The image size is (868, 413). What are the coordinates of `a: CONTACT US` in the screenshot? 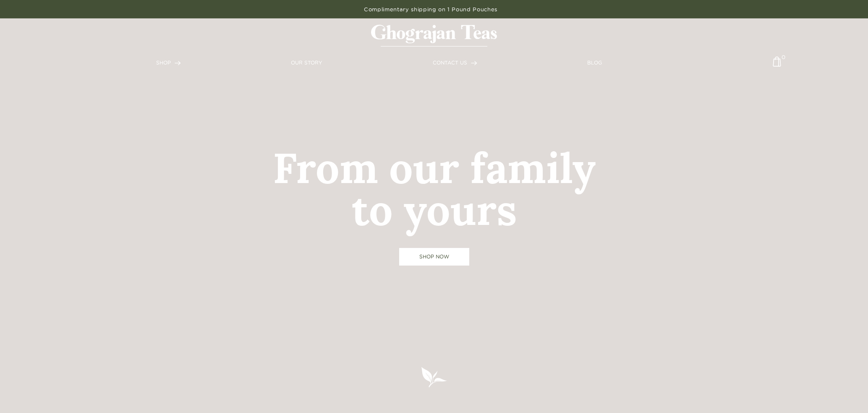 It's located at (455, 62).